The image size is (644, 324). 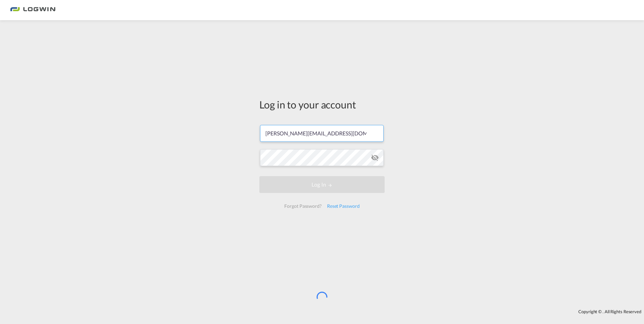 I want to click on div: Forgot Password?, so click(x=303, y=206).